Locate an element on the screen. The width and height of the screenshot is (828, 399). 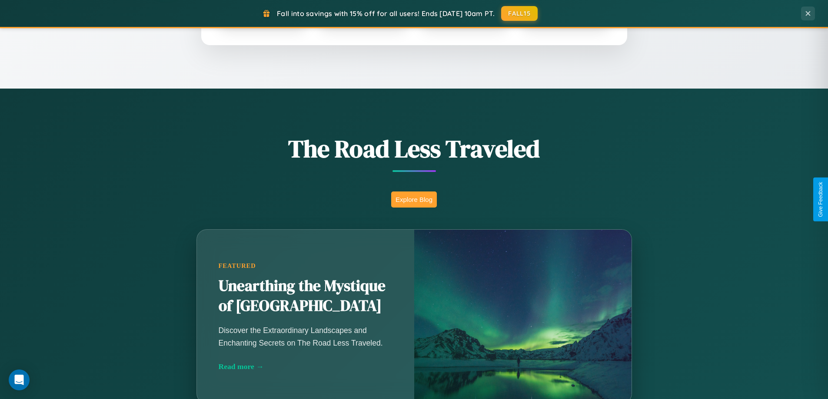
div: Featured is located at coordinates (305, 266).